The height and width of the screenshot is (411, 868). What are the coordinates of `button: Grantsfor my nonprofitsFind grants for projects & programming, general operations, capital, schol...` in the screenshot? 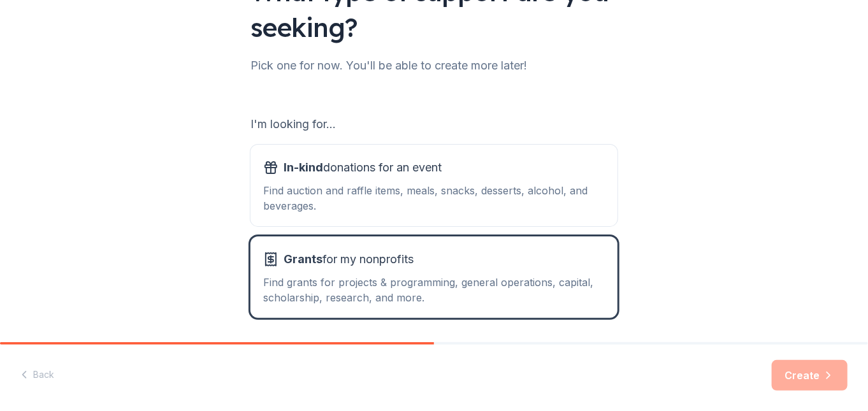 It's located at (434, 277).